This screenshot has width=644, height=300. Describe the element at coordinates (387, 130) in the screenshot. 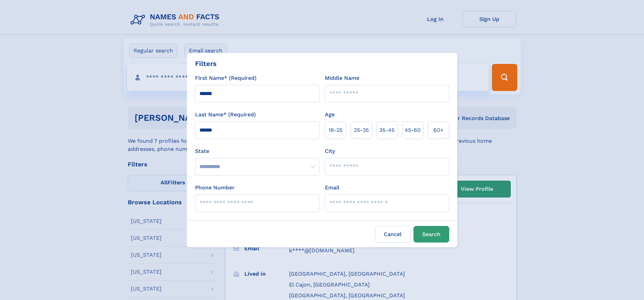

I see `span: 35‑45` at that location.